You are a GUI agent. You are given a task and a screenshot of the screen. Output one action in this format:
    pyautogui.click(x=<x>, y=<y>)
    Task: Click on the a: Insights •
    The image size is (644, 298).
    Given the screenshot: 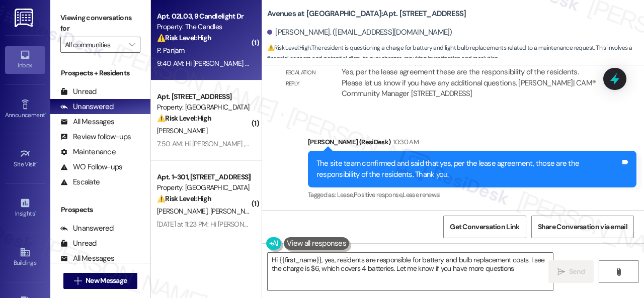 What is the action you would take?
    pyautogui.click(x=25, y=208)
    